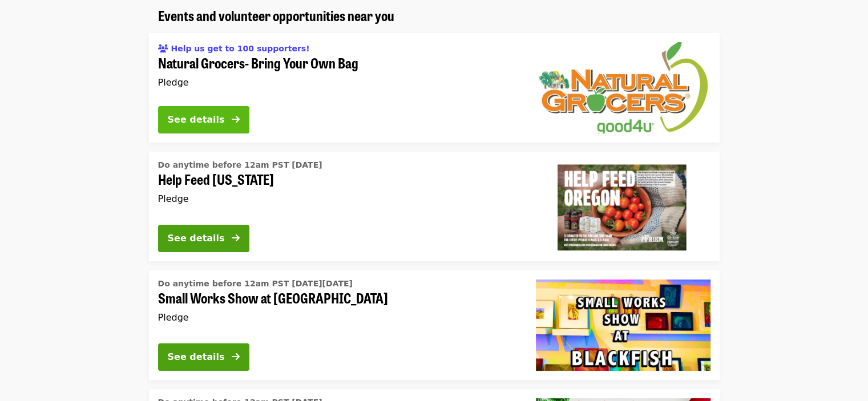 The width and height of the screenshot is (868, 401). I want to click on img: Help Feed Oregon organized by Oregon Food Bank, so click(623, 206).